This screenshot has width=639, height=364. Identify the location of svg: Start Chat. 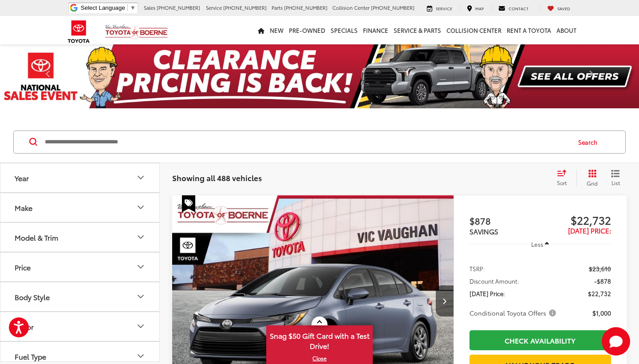
(616, 341).